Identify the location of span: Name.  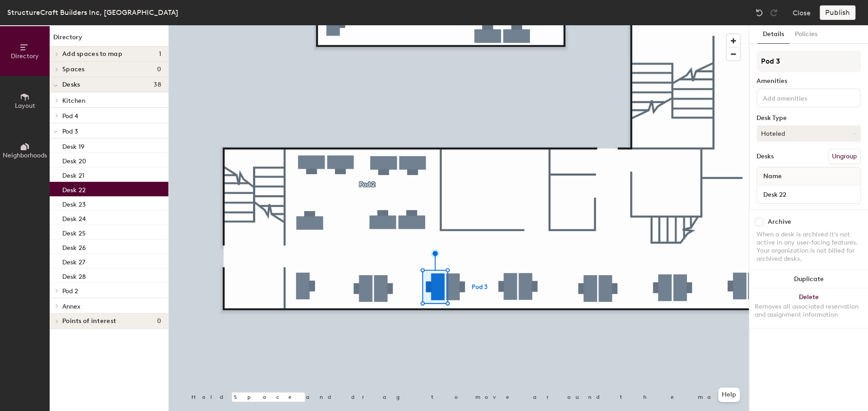
(772, 176).